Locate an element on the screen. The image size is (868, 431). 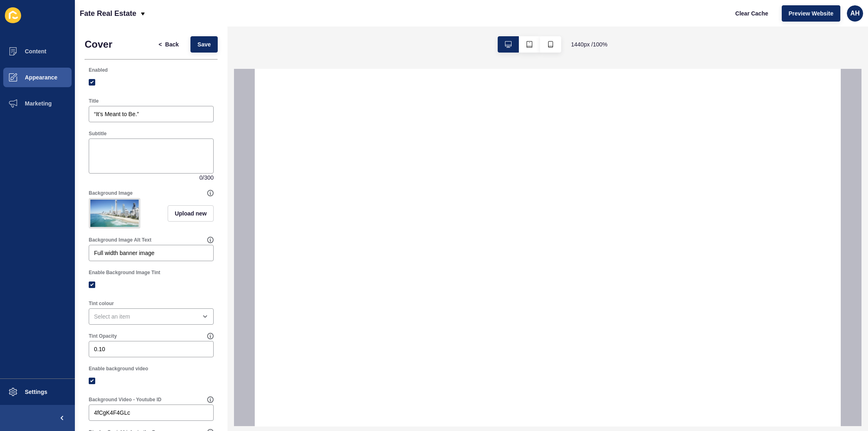
label: Enabled is located at coordinates (98, 70).